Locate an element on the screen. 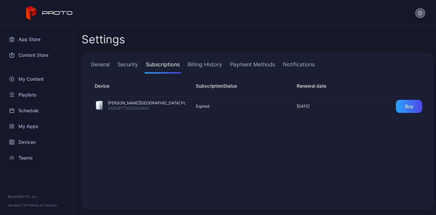 The height and width of the screenshot is (215, 436). a: Payment Methods is located at coordinates (252, 67).